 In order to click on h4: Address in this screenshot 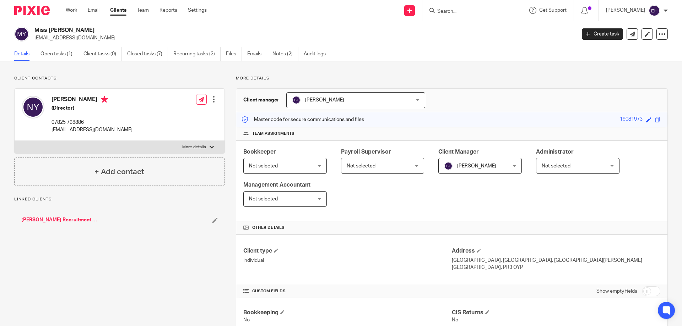, I will do `click(556, 251)`.